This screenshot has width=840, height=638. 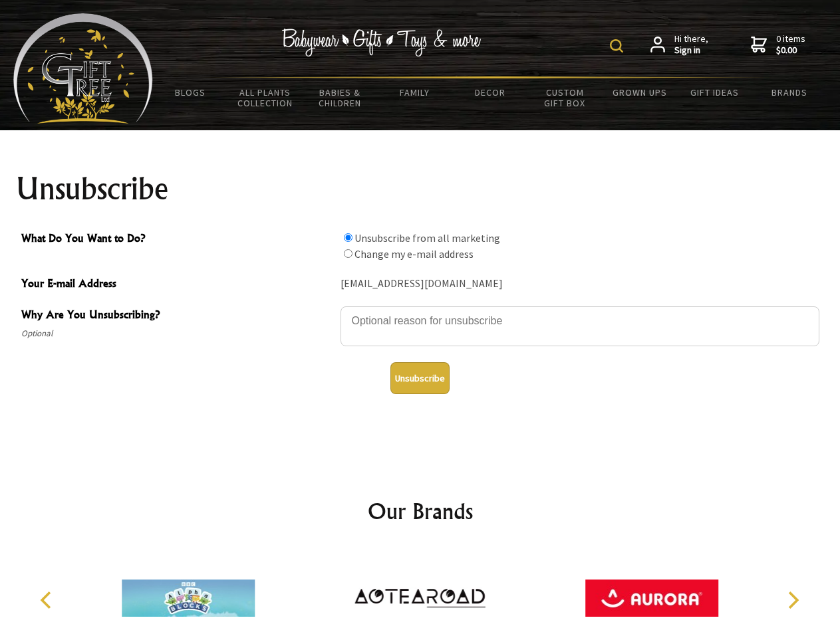 I want to click on a: BLOGS, so click(x=190, y=92).